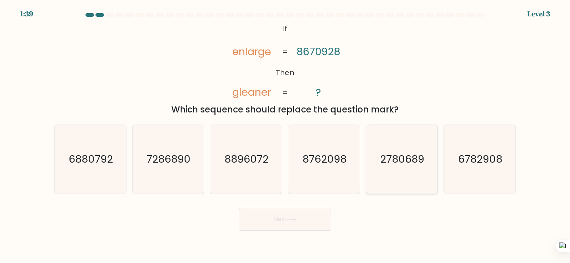 The height and width of the screenshot is (263, 570). I want to click on div: Which sequence should replace the question mark?, so click(285, 110).